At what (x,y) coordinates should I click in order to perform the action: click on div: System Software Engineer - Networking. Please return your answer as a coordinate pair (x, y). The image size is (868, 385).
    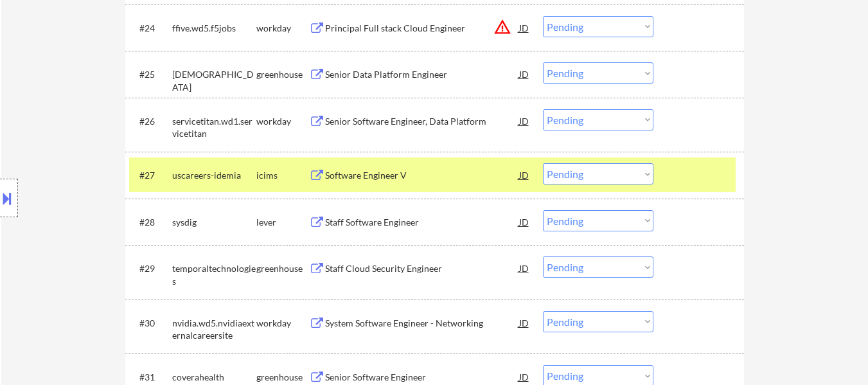
    Looking at the image, I should click on (422, 323).